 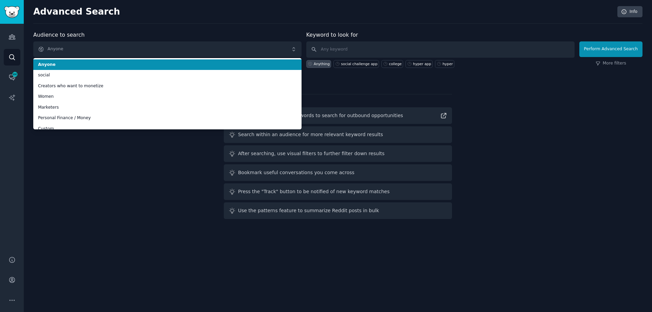 What do you see at coordinates (311, 154) in the screenshot?
I see `div: After searching, use visual filters to further filter down results` at bounding box center [311, 154].